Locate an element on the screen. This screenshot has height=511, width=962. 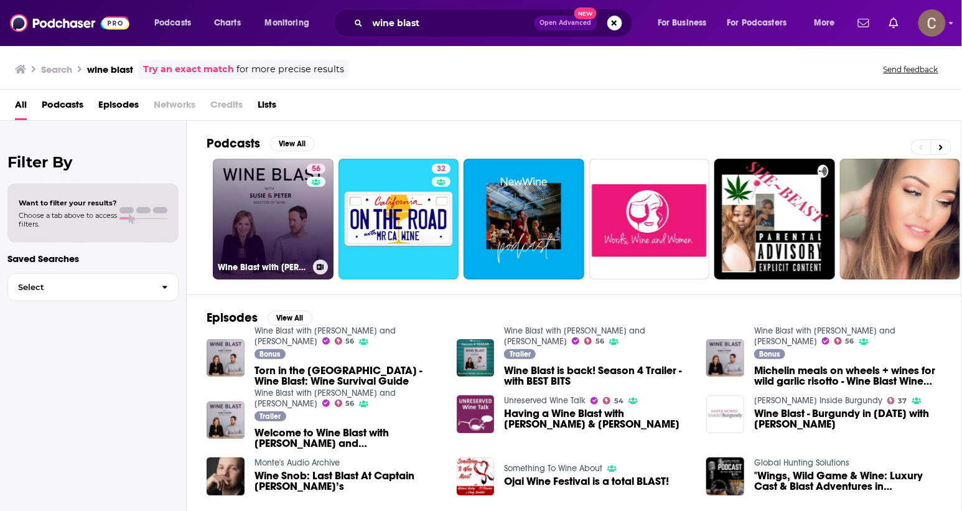
input: Search podcasts, credits, & more... is located at coordinates (451, 23).